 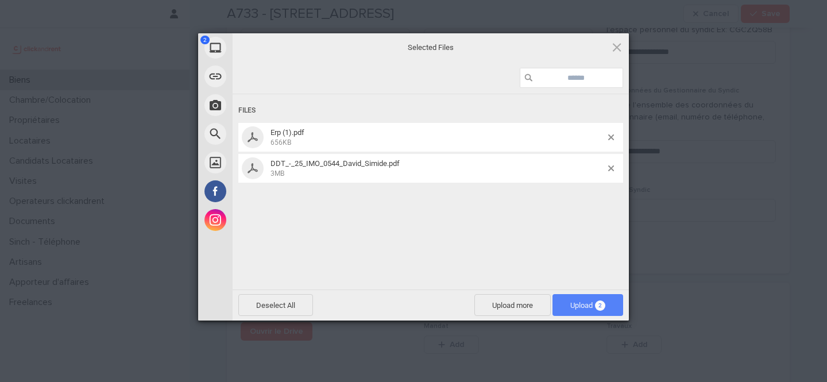 What do you see at coordinates (267, 76) in the screenshot?
I see `div: Link (URL)` at bounding box center [267, 76].